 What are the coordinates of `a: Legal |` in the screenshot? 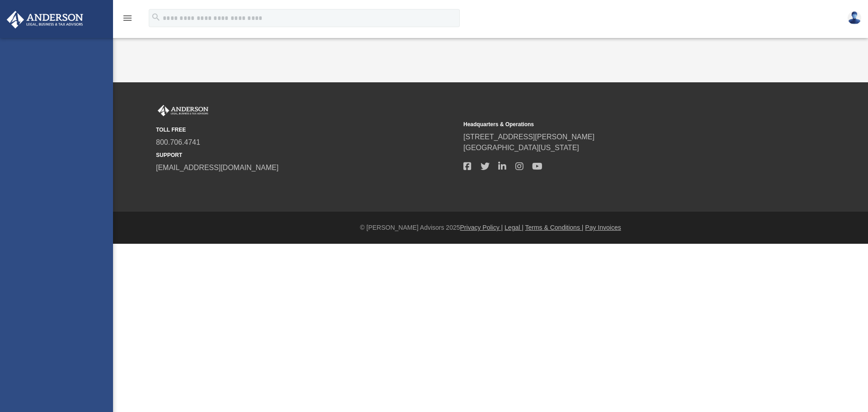 It's located at (514, 228).